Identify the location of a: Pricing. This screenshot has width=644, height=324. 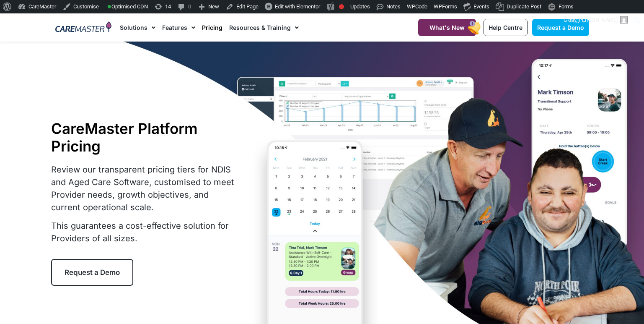
(212, 27).